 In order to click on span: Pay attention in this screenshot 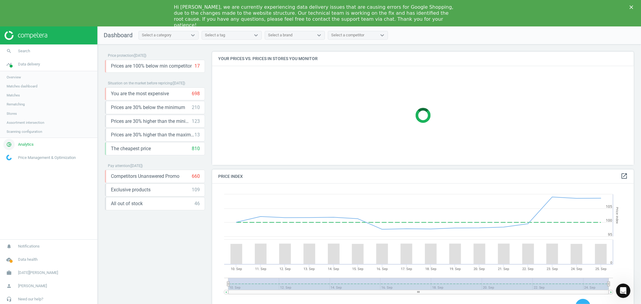, I will do `click(119, 166)`.